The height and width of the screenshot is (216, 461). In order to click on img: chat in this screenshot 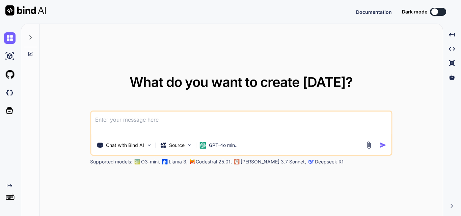, I will do `click(10, 38)`.